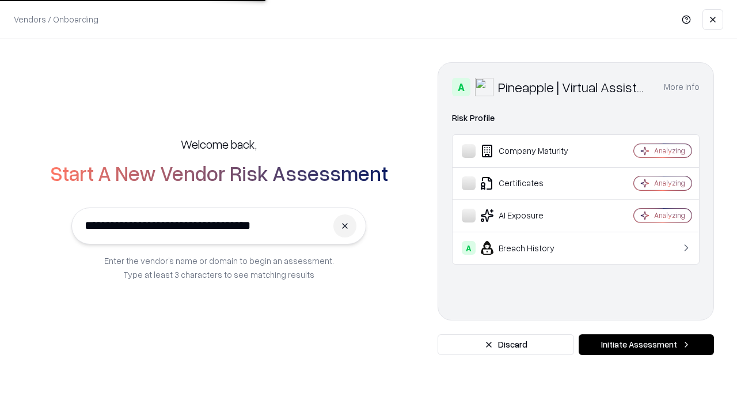  What do you see at coordinates (682, 87) in the screenshot?
I see `button: More info` at bounding box center [682, 87].